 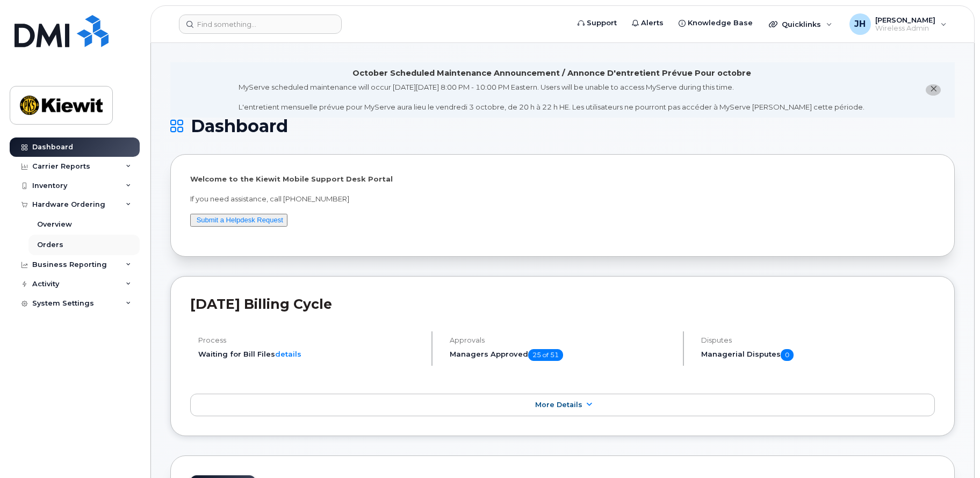 I want to click on h5: Managerial Disputes, so click(x=817, y=355).